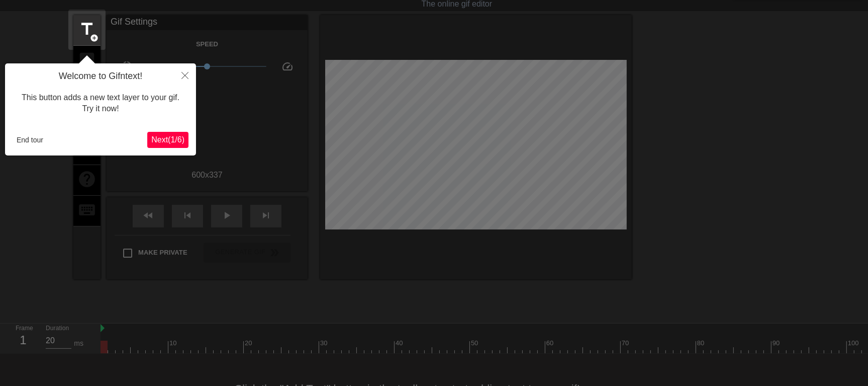  What do you see at coordinates (185, 75) in the screenshot?
I see `button: Close` at bounding box center [185, 75].